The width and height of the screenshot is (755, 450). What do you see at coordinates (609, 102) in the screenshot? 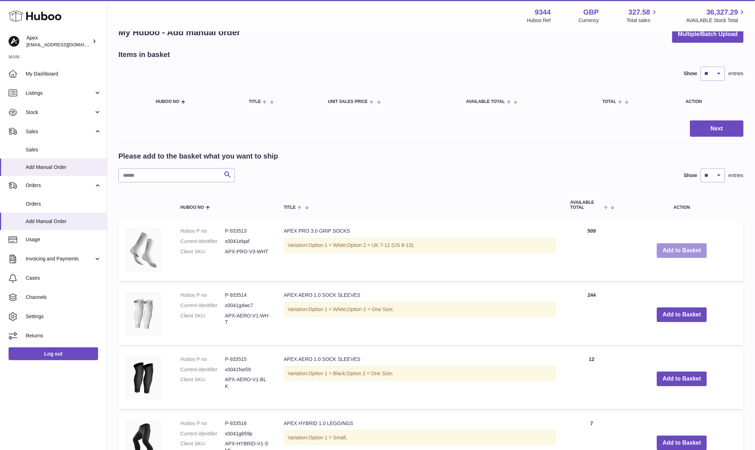
I see `span: Total` at bounding box center [609, 102].